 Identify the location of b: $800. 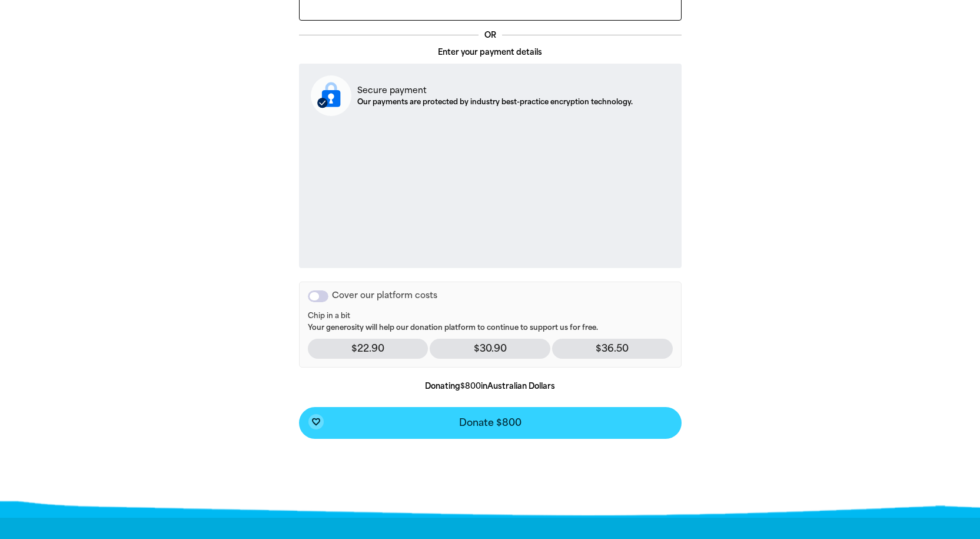
(471, 386).